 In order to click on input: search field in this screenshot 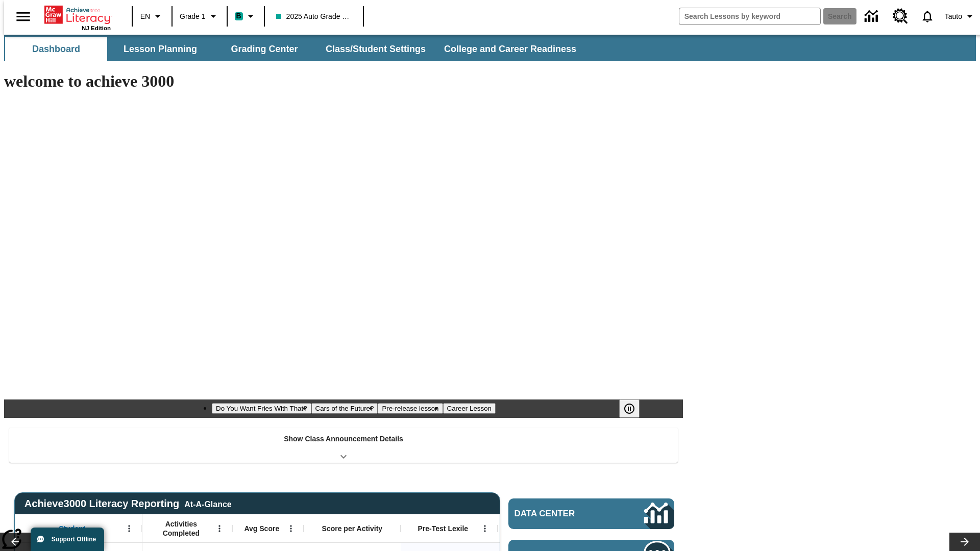, I will do `click(750, 16)`.